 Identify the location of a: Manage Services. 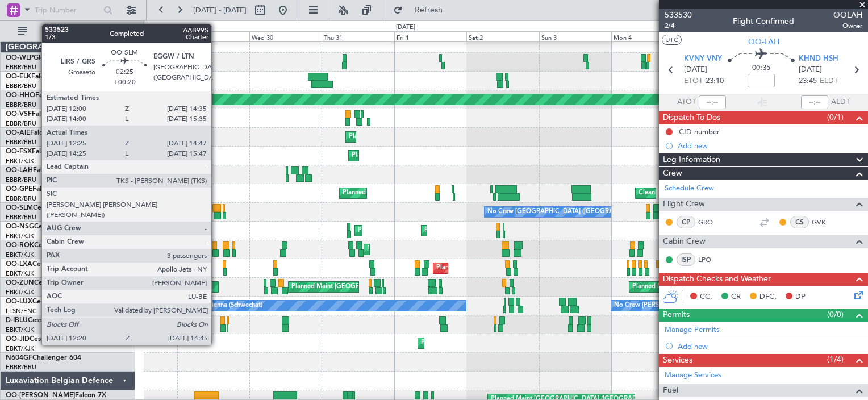
(693, 376).